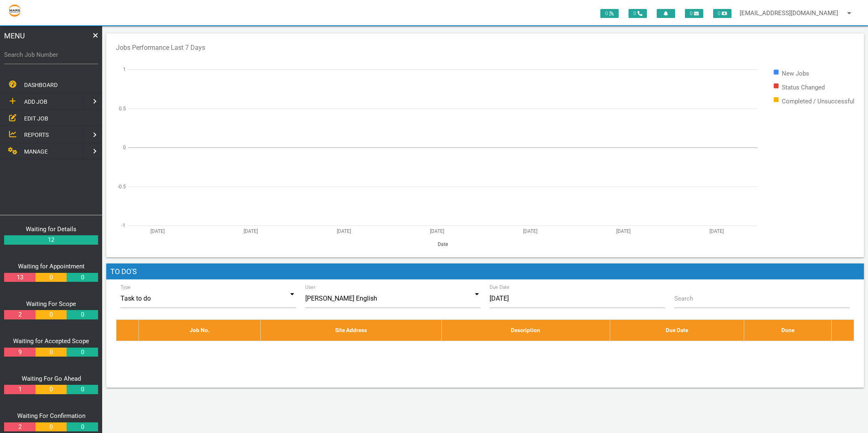  What do you see at coordinates (803, 87) in the screenshot?
I see `text: Status Changed` at bounding box center [803, 87].